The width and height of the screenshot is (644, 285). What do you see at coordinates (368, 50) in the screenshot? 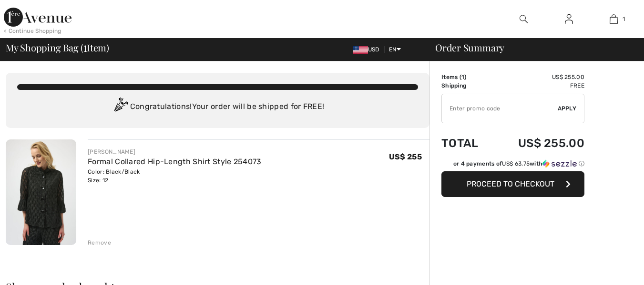
I see `span: USD` at bounding box center [368, 50].